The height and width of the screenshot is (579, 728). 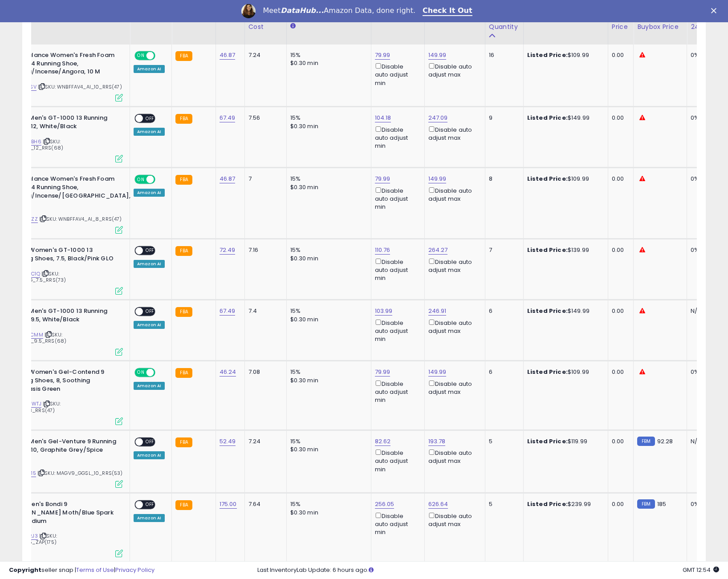 I want to click on div: 7.56, so click(x=264, y=118).